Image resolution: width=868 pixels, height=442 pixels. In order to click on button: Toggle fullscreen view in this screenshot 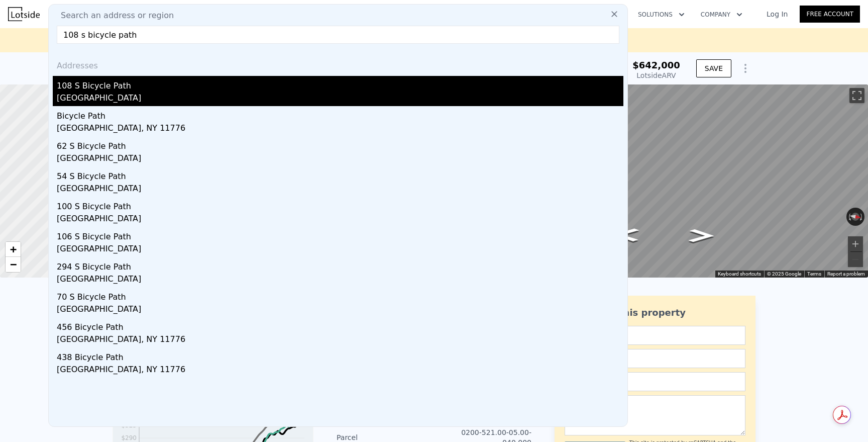, I will do `click(857, 96)`.